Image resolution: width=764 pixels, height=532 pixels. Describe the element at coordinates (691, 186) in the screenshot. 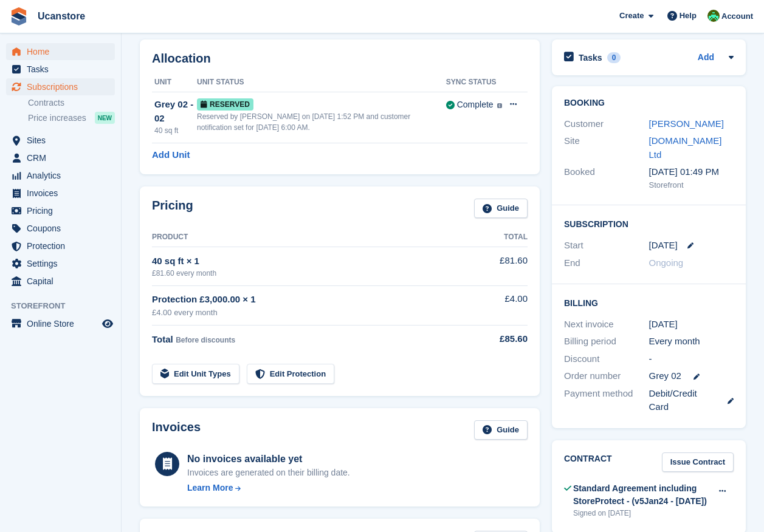

I see `div: Storefront` at that location.